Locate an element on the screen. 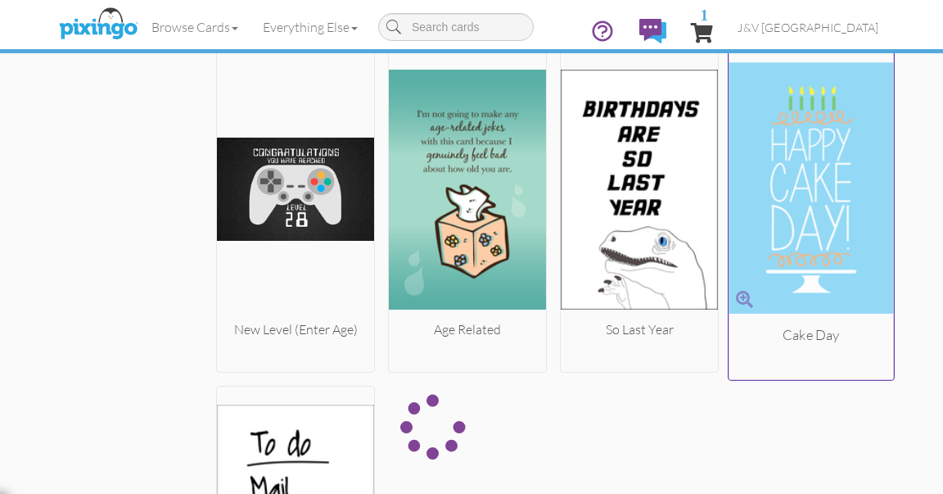 This screenshot has height=494, width=943. div: Cake Day is located at coordinates (811, 336).